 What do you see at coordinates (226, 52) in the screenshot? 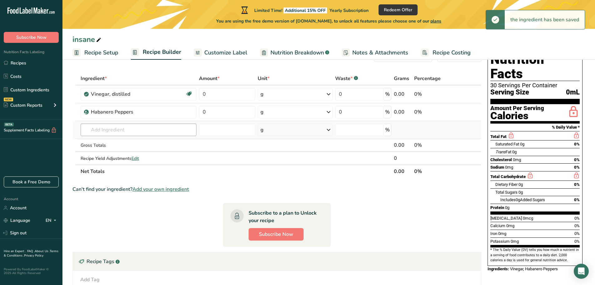
I see `span: Customize Label` at bounding box center [226, 52].